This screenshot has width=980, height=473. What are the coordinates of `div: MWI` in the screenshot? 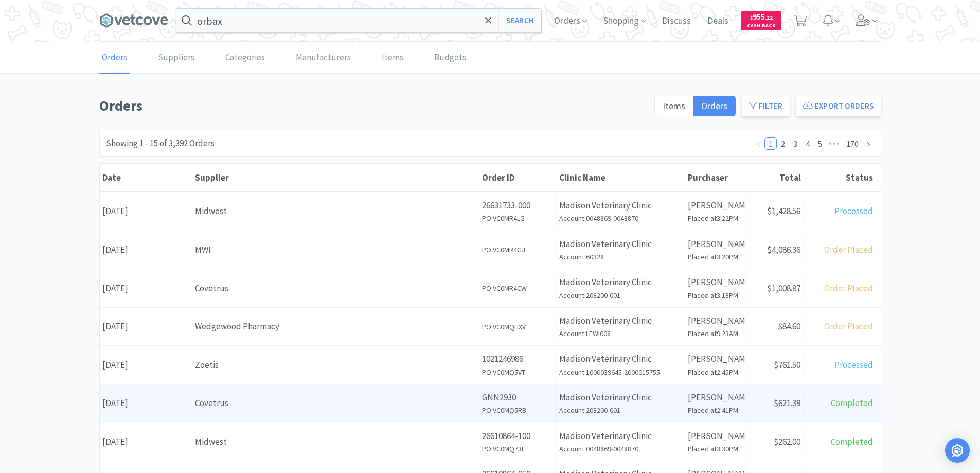 It's located at (336, 250).